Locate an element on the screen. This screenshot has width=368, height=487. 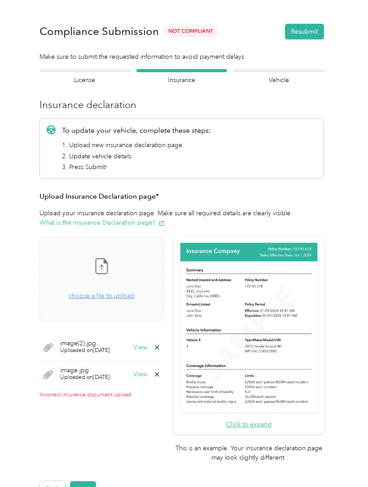
h4: License is located at coordinates (85, 80).